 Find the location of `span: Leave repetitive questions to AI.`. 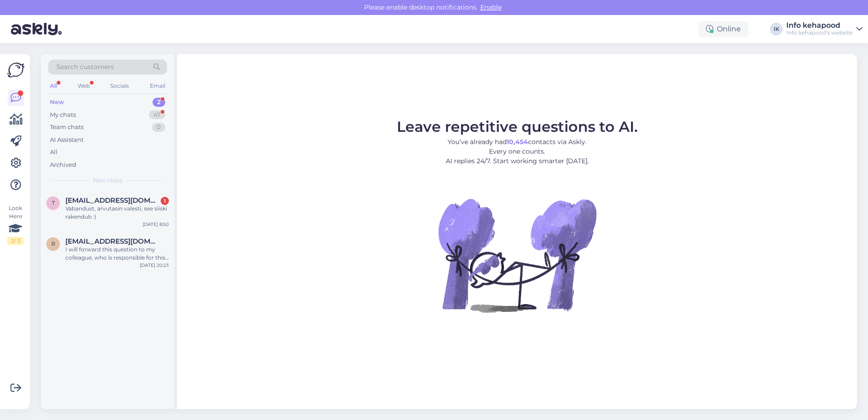

span: Leave repetitive questions to AI. is located at coordinates (517, 127).